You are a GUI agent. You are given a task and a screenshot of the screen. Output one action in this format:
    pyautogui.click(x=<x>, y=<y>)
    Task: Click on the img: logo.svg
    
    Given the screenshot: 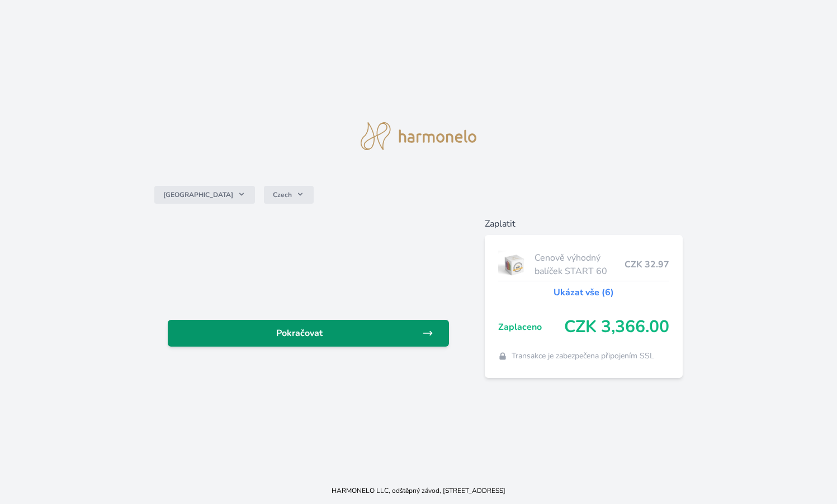 What is the action you would take?
    pyautogui.click(x=419, y=137)
    